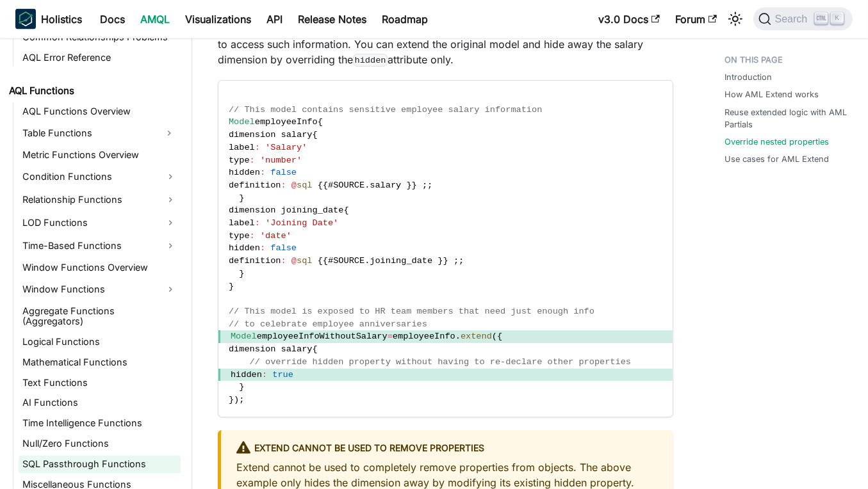 This screenshot has width=868, height=489. I want to click on b: Holistics, so click(62, 19).